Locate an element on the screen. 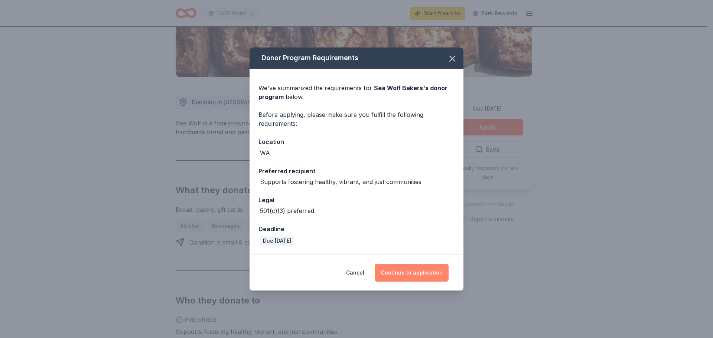  div: 501(c)(3) preferred is located at coordinates (287, 211).